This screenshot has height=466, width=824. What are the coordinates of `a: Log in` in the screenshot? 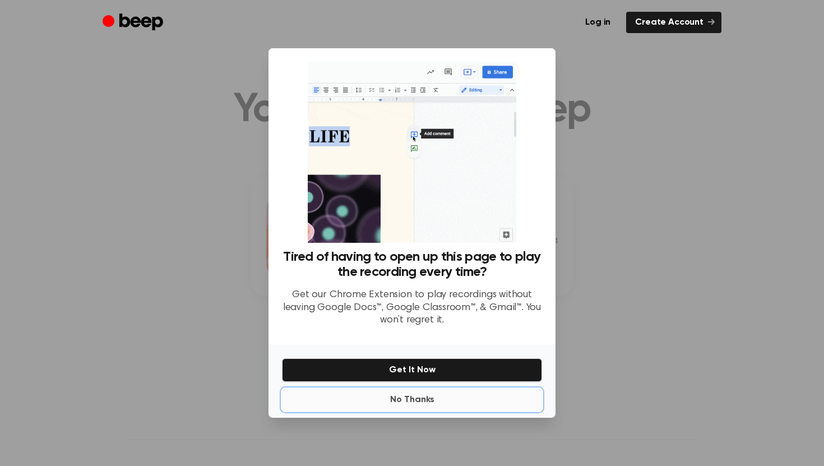 It's located at (597, 22).